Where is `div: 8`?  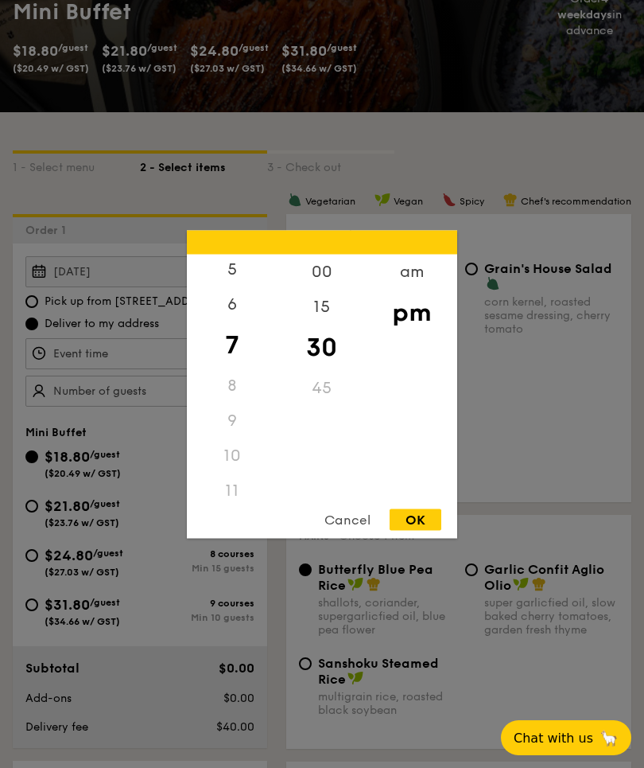
div: 8 is located at coordinates (232, 385).